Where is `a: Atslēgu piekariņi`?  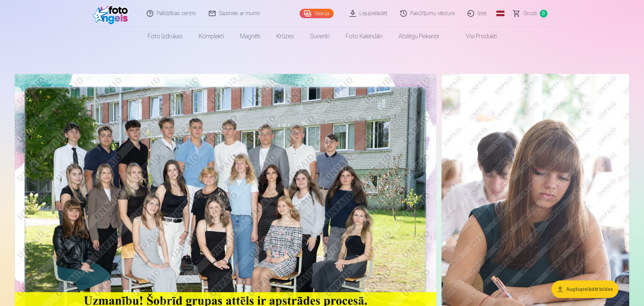
a: Atslēgu piekariņi is located at coordinates (418, 37).